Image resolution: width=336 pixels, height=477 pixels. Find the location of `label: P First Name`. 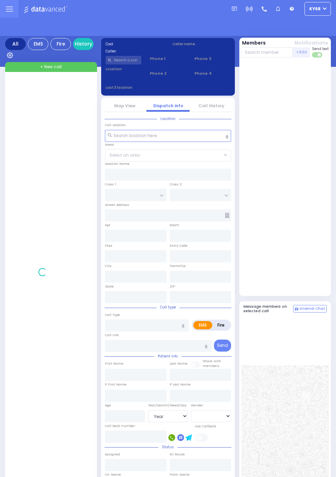

label: P First Name is located at coordinates (116, 385).